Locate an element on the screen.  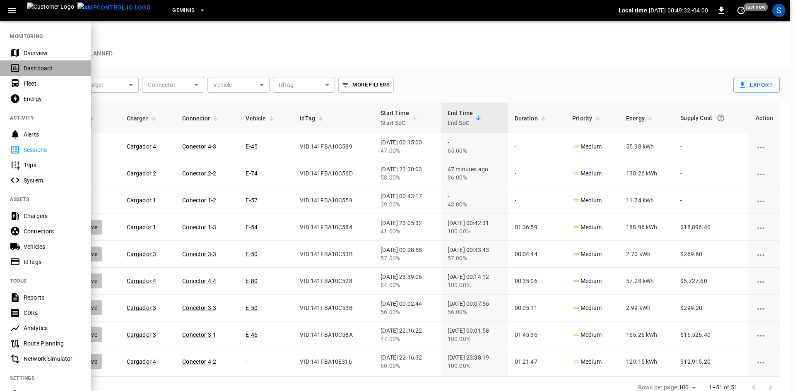
div: Sessions is located at coordinates (52, 150).